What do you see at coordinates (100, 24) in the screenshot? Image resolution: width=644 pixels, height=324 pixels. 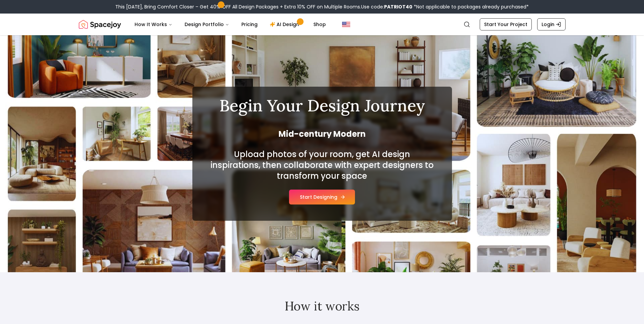 I see `img: Spacejoy Logo` at bounding box center [100, 24].